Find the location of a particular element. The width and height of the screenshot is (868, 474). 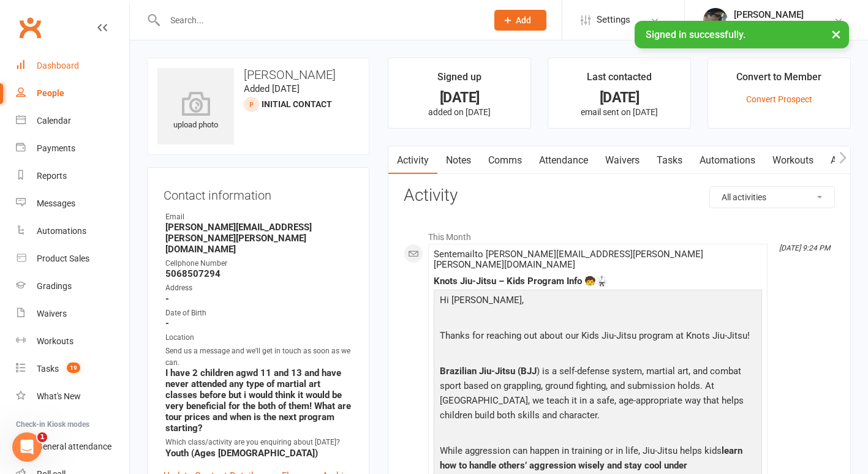

div: Messages is located at coordinates (56, 204).